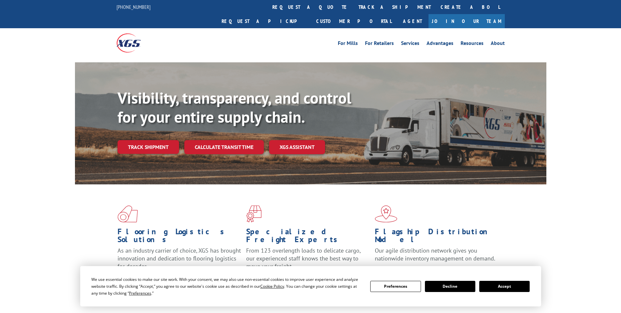  What do you see at coordinates (308, 261) in the screenshot?
I see `p: From 123 overlength loads to delicate cargo, our experienced staff knows the best way to move you...` at bounding box center [308, 261].